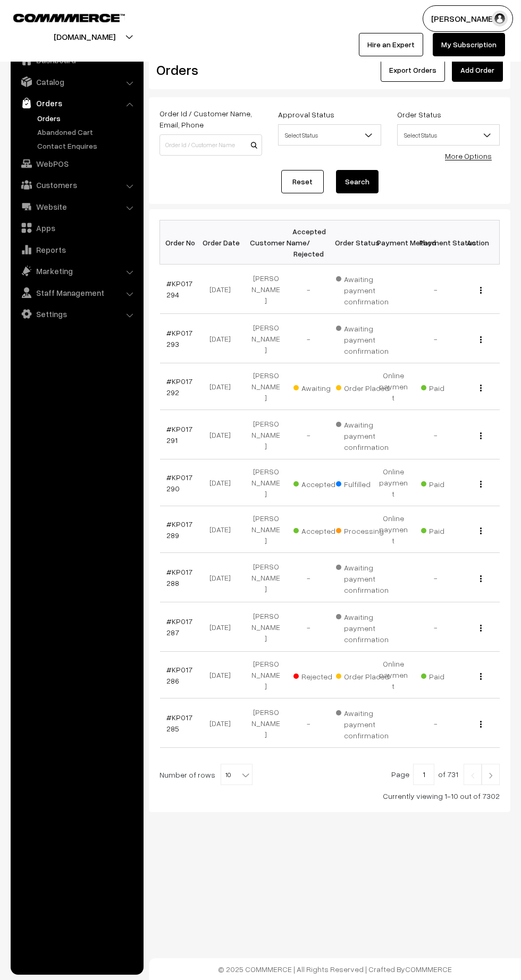 The height and width of the screenshot is (980, 521). What do you see at coordinates (181, 242) in the screenshot?
I see `th: Order No` at bounding box center [181, 242].